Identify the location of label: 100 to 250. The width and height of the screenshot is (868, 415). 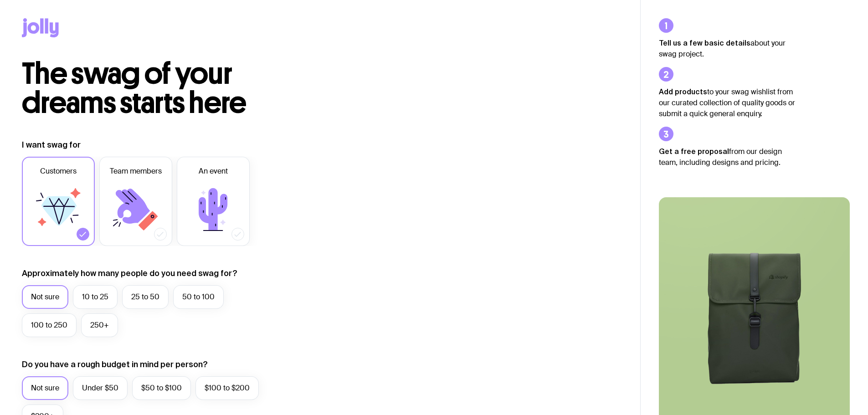
(50, 325).